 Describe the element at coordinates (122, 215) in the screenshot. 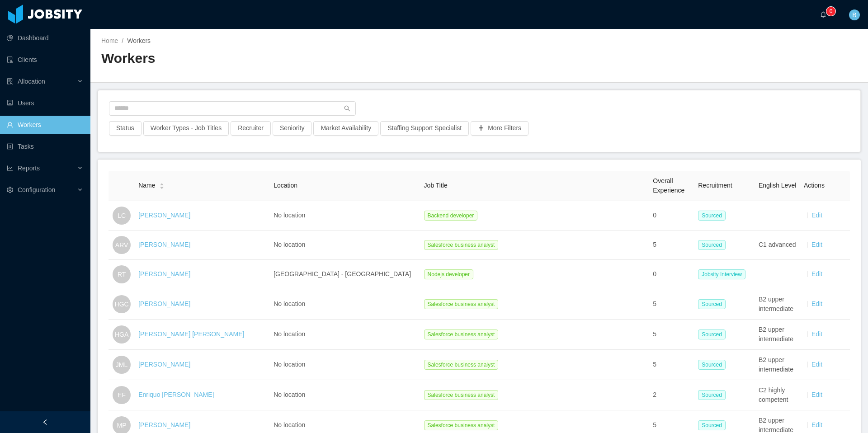

I see `span: LC` at that location.